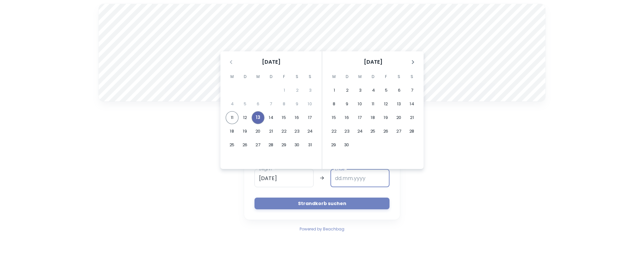 Image resolution: width=644 pixels, height=260 pixels. Describe the element at coordinates (360, 91) in the screenshot. I see `button: 3` at that location.